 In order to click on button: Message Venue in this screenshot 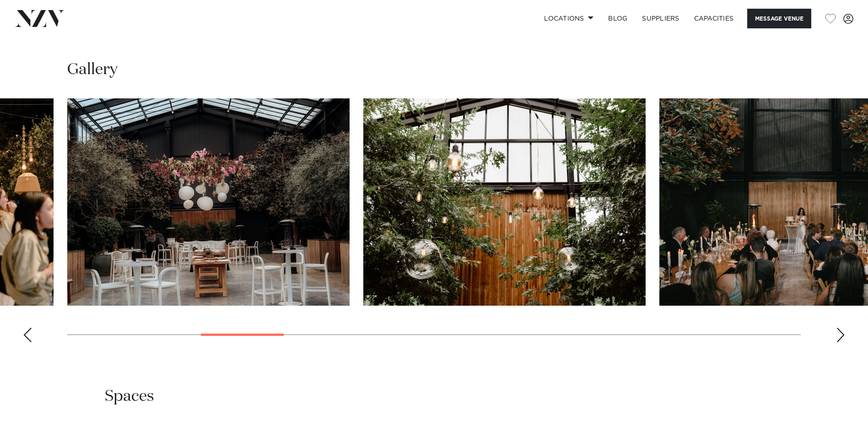, I will do `click(780, 18)`.